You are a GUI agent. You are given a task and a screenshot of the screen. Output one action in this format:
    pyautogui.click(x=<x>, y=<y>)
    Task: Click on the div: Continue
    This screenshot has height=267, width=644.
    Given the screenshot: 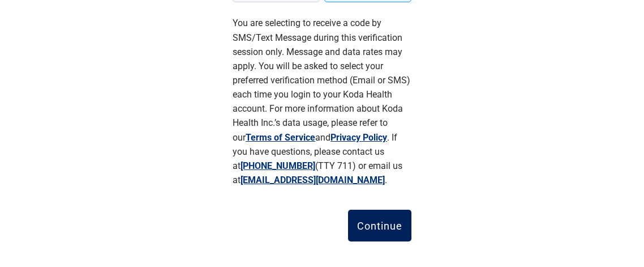 What is the action you would take?
    pyautogui.click(x=380, y=226)
    